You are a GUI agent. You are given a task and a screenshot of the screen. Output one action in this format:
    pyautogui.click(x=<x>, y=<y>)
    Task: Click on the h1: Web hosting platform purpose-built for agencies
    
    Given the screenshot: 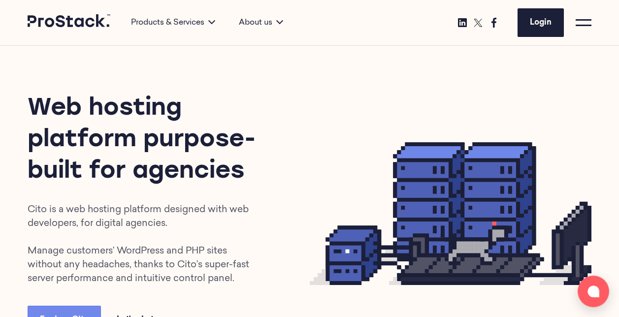 What is the action you would take?
    pyautogui.click(x=155, y=140)
    